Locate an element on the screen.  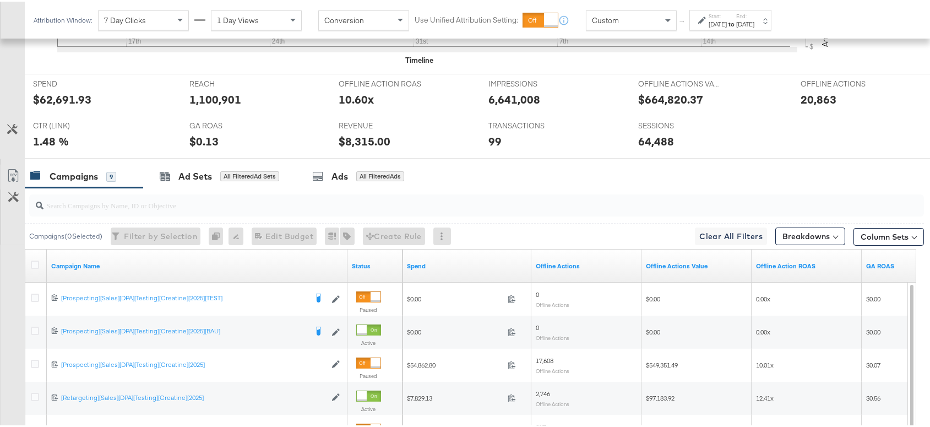
div: $8,315.00 is located at coordinates (365, 139).